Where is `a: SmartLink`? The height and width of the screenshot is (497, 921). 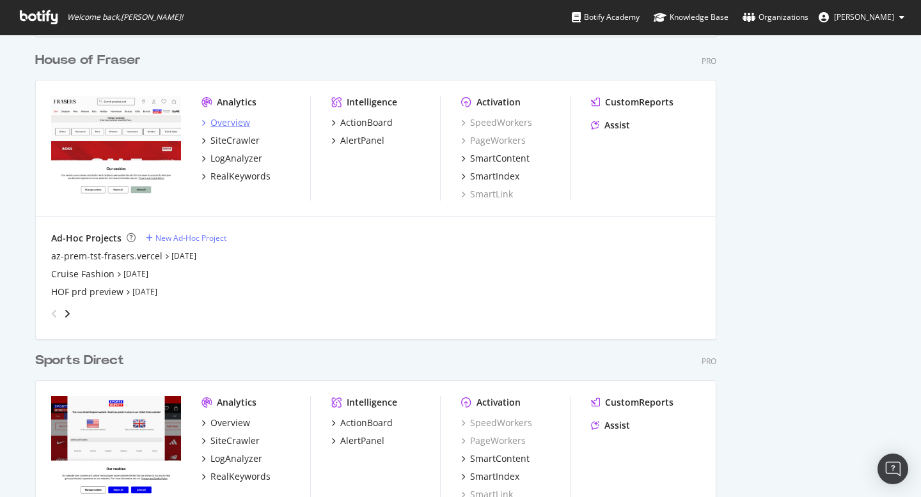 a: SmartLink is located at coordinates (487, 194).